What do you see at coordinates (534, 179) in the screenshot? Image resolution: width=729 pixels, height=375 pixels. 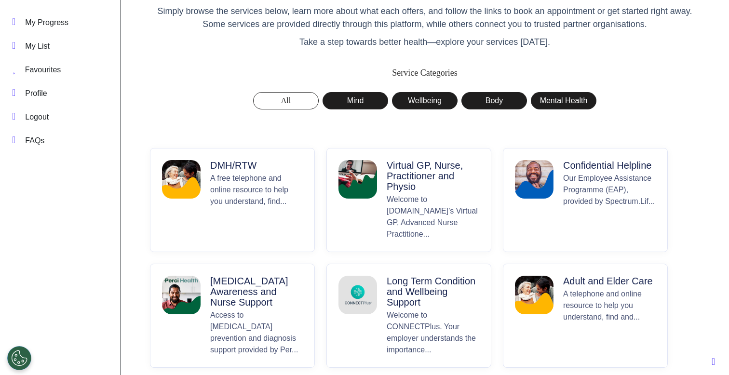 I see `img: Confidential Helpline` at bounding box center [534, 179].